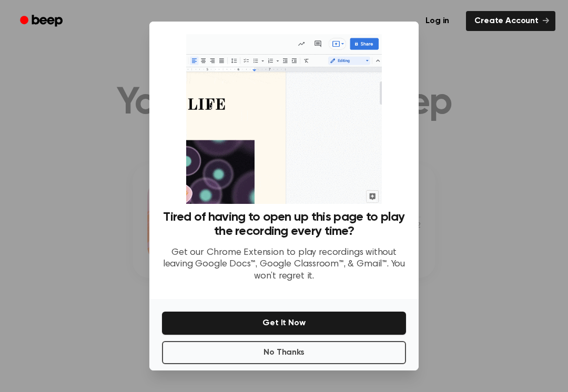  What do you see at coordinates (284, 324) in the screenshot?
I see `button: Get It Now` at bounding box center [284, 324].